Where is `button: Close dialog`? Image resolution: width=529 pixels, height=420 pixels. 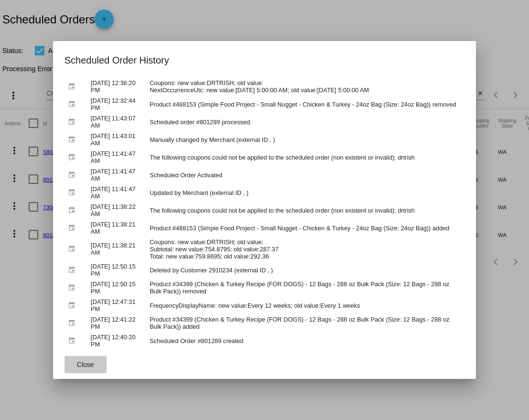 button: Close dialog is located at coordinates (86, 364).